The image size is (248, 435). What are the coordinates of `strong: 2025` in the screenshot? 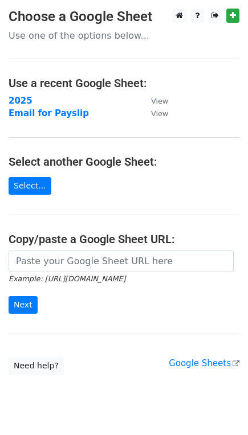 It's located at (21, 101).